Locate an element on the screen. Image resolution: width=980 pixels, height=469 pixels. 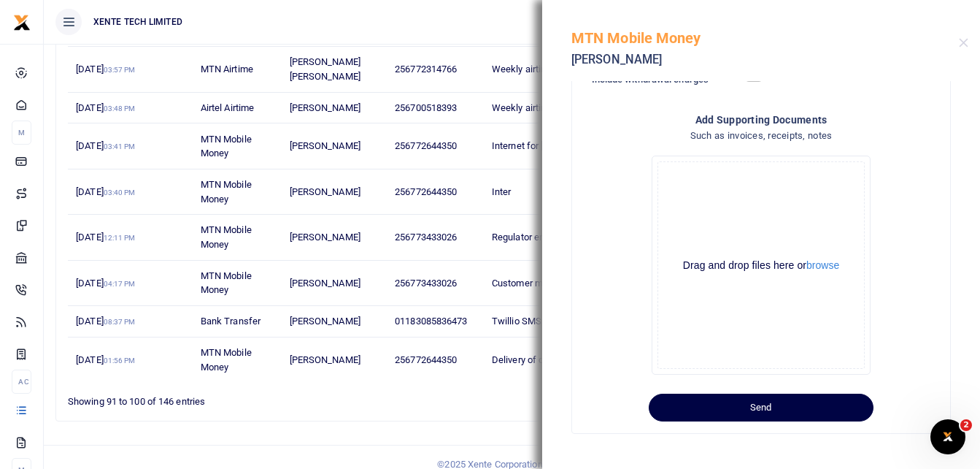
div: File Uploader is located at coordinates (761, 265).